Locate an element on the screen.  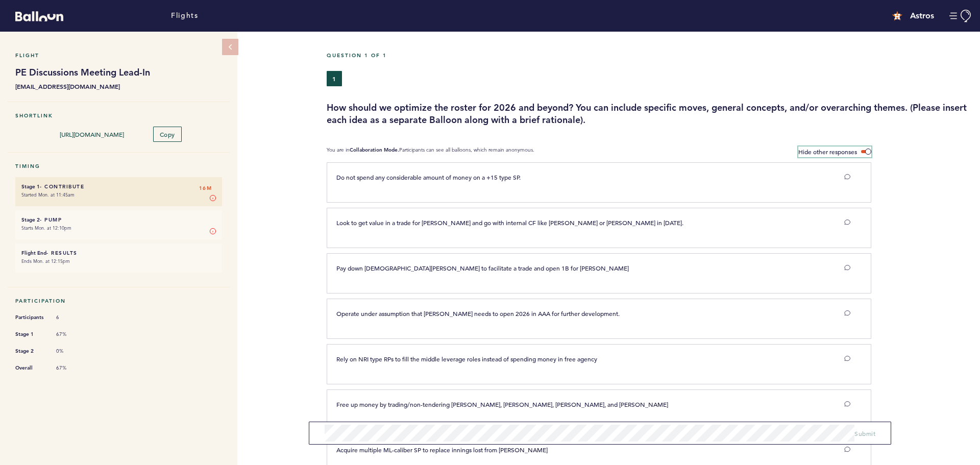
button: Copy is located at coordinates (168, 134).